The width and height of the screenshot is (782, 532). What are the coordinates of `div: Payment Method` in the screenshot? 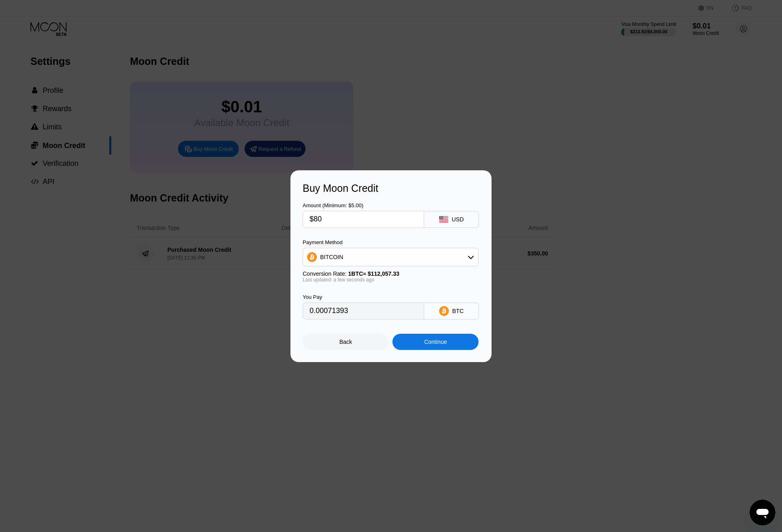 It's located at (390, 242).